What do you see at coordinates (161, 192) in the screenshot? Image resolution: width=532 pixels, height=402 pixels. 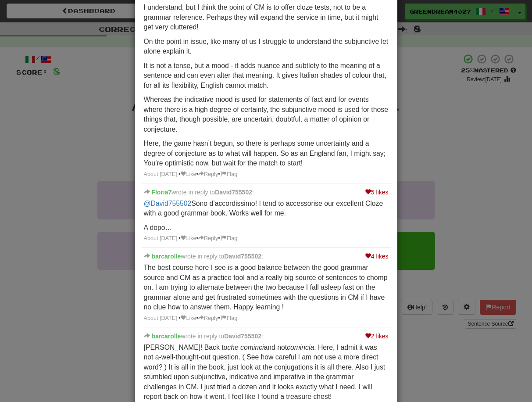 I see `a: Floria7` at bounding box center [161, 192].